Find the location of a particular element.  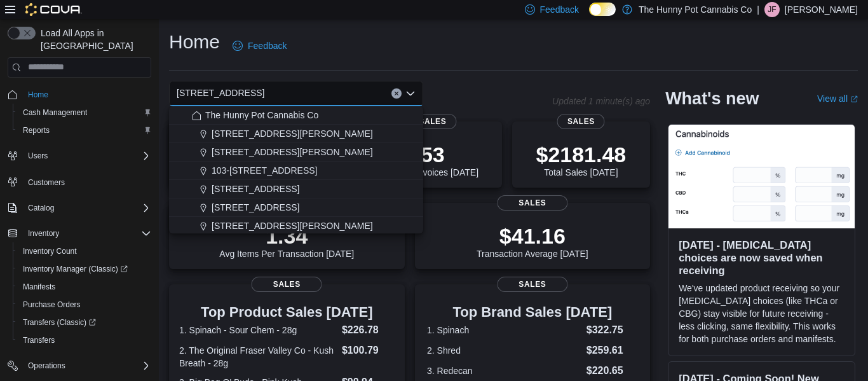

svg: External link is located at coordinates (854, 99).